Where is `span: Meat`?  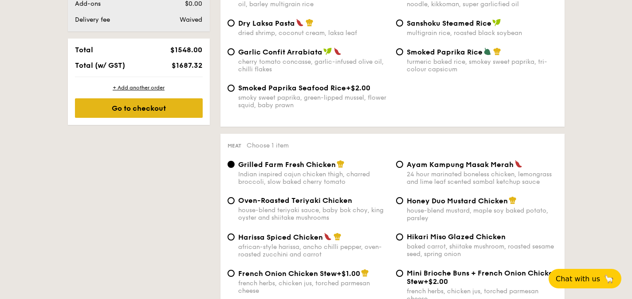 span: Meat is located at coordinates (234, 146).